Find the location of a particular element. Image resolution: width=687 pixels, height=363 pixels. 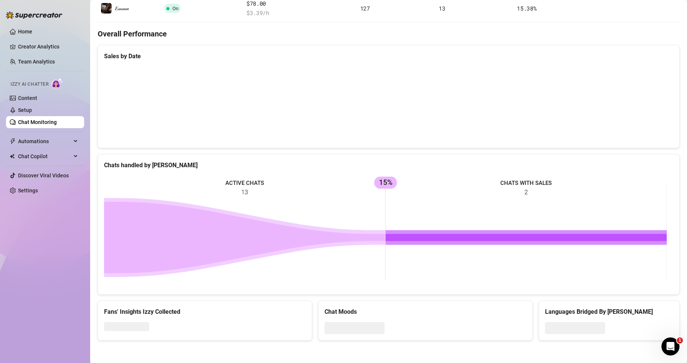

img: AI Chatter is located at coordinates (57, 83).